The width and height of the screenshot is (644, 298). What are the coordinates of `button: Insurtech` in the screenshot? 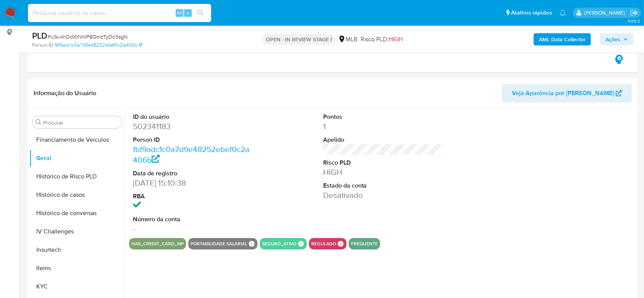 It's located at (77, 250).